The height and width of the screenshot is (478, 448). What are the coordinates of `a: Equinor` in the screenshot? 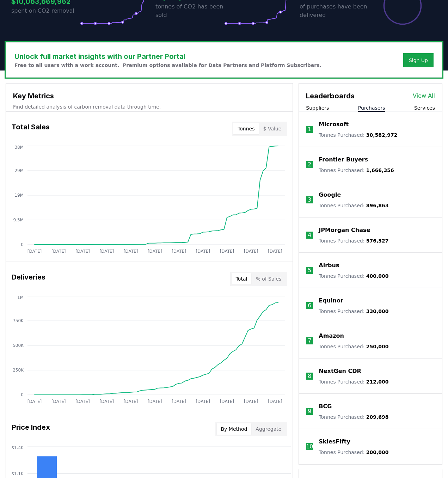 It's located at (331, 301).